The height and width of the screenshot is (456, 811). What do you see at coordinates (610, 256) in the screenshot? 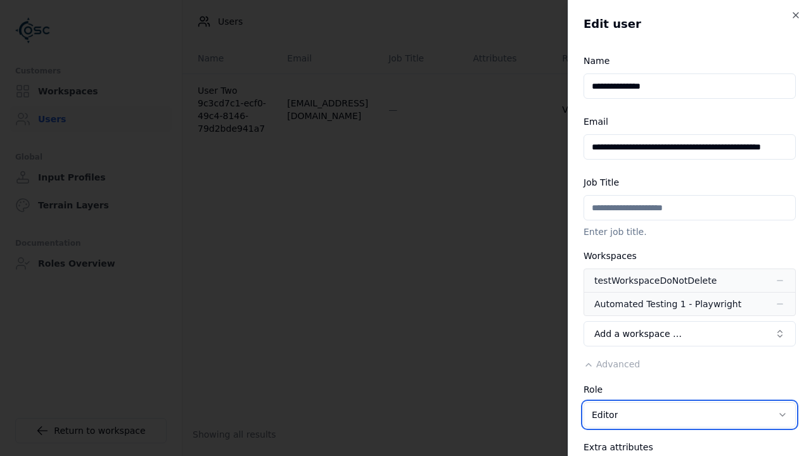
I see `label: Workspaces` at bounding box center [610, 256].